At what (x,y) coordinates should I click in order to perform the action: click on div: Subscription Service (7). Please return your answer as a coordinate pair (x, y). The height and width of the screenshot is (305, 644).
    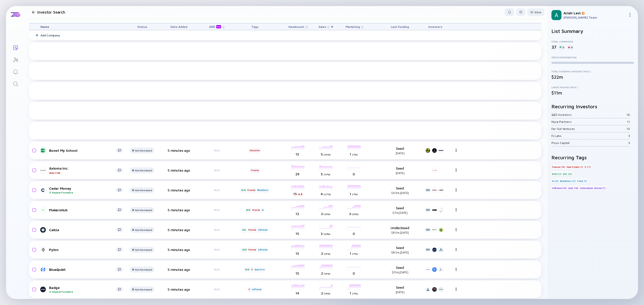
    Looking at the image, I should click on (593, 188).